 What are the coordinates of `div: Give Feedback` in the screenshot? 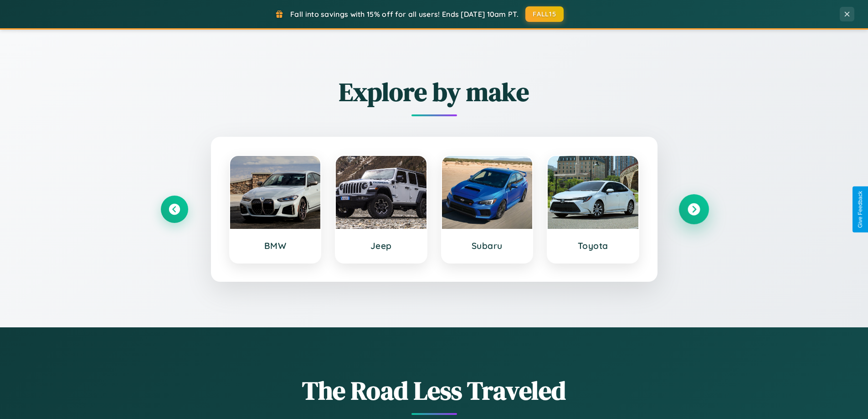 It's located at (861, 210).